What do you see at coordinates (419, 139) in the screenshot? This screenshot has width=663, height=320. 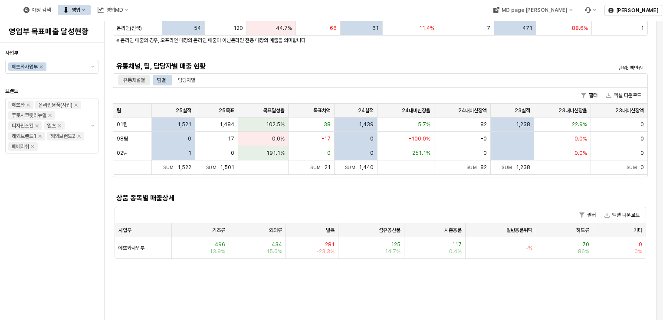 I see `span: -100.0%` at bounding box center [419, 139].